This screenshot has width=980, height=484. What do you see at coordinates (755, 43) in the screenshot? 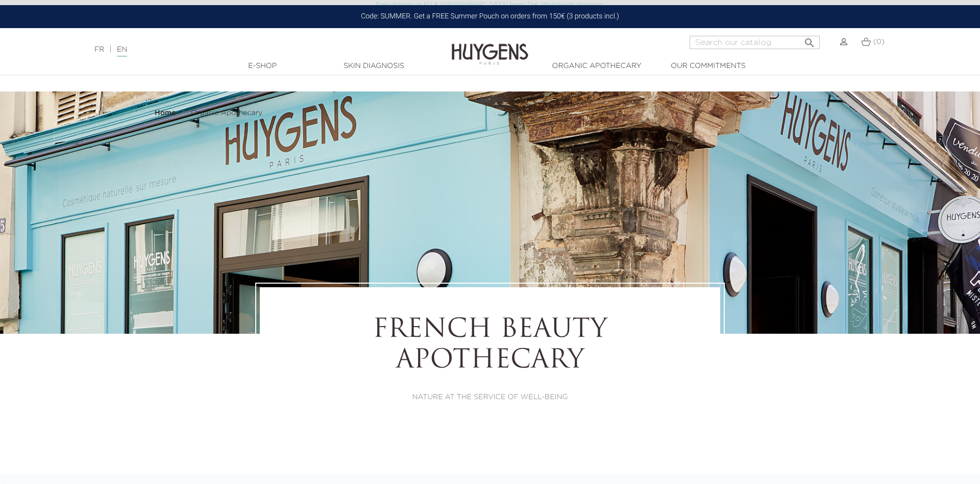
I see `input: Search` at bounding box center [755, 43].